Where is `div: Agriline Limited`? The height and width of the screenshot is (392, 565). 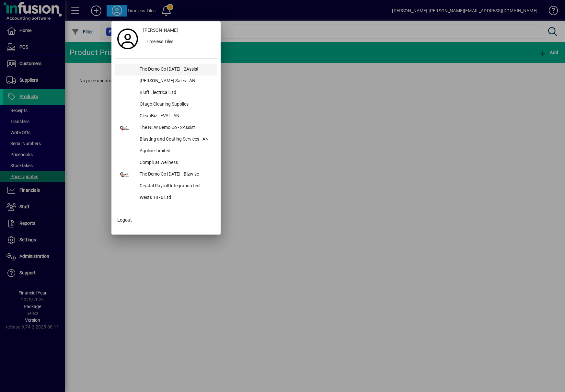
div: Agriline Limited is located at coordinates (176, 151).